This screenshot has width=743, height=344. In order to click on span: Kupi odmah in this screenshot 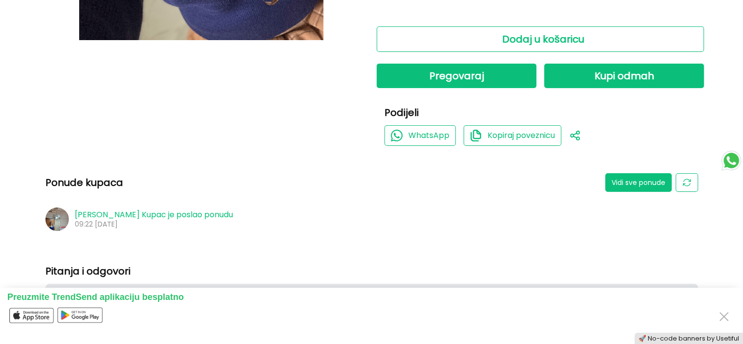, I will do `click(625, 76)`.